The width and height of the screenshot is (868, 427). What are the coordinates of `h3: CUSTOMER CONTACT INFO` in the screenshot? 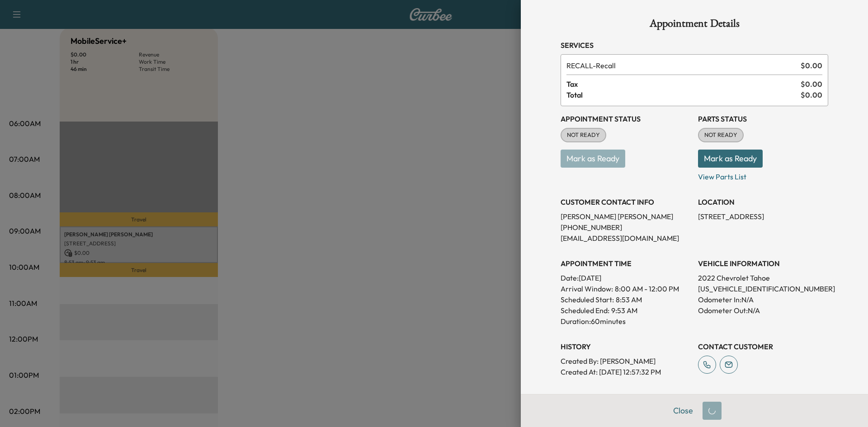 It's located at (626, 202).